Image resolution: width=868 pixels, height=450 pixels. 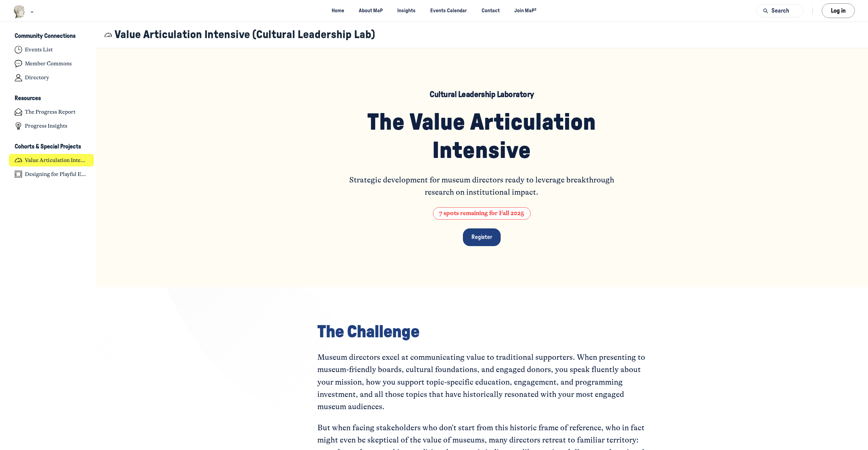 What do you see at coordinates (482, 137) in the screenshot?
I see `h1: The Value Articulation Intensive` at bounding box center [482, 137].